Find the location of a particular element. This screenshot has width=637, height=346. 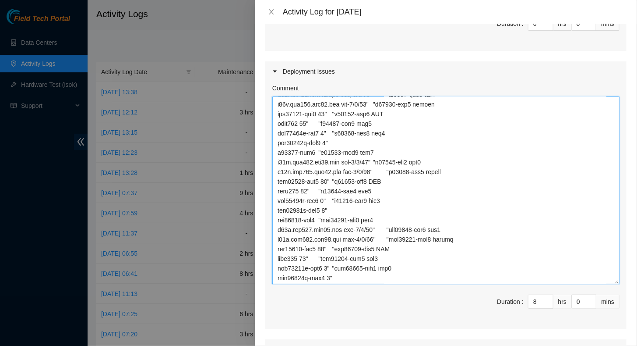

span: caret-right is located at coordinates (275, 71).